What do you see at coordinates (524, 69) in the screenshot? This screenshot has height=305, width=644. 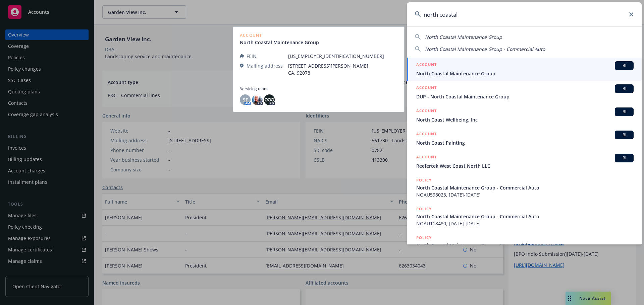 I see `a: ACCOUNTBINorth Coastal Maintenance Group` at bounding box center [524, 69].